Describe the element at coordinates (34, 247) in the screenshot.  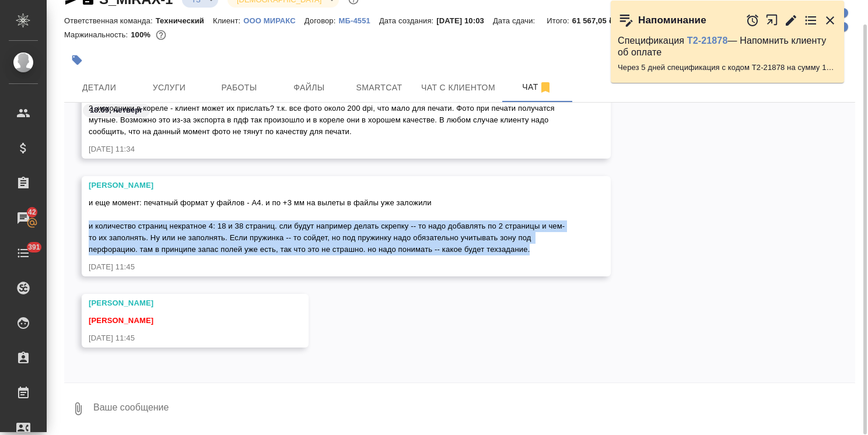
I see `span: 391` at that location.